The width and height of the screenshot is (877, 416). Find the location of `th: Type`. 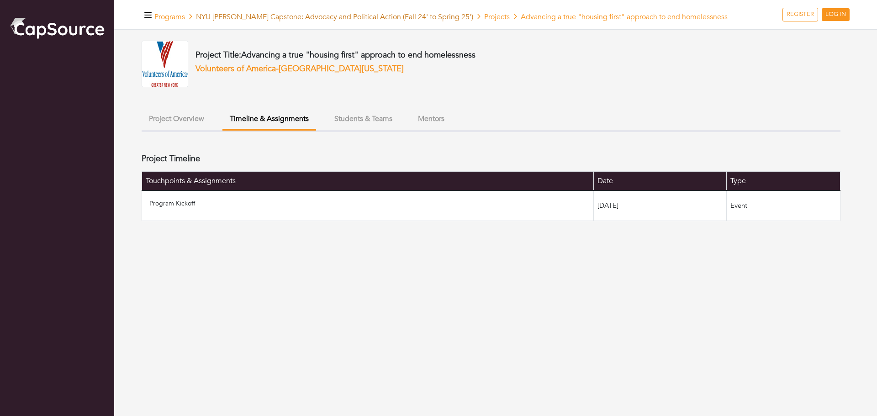

th: Type is located at coordinates (783, 181).